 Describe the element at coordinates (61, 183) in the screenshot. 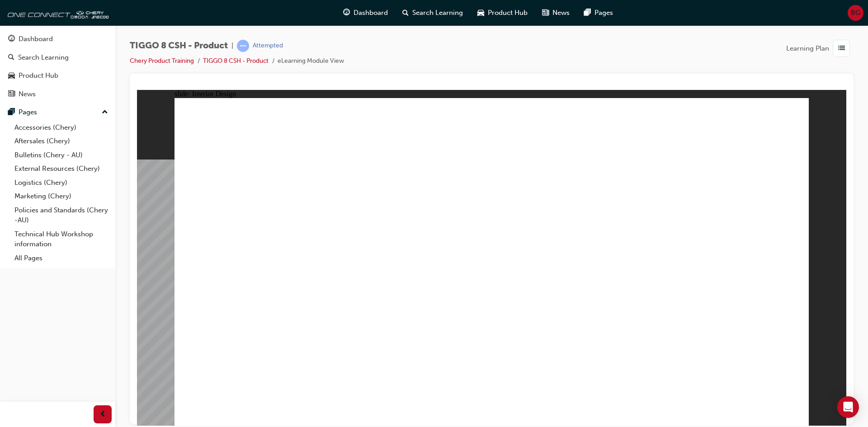

I see `a: Logistics (Chery)` at that location.